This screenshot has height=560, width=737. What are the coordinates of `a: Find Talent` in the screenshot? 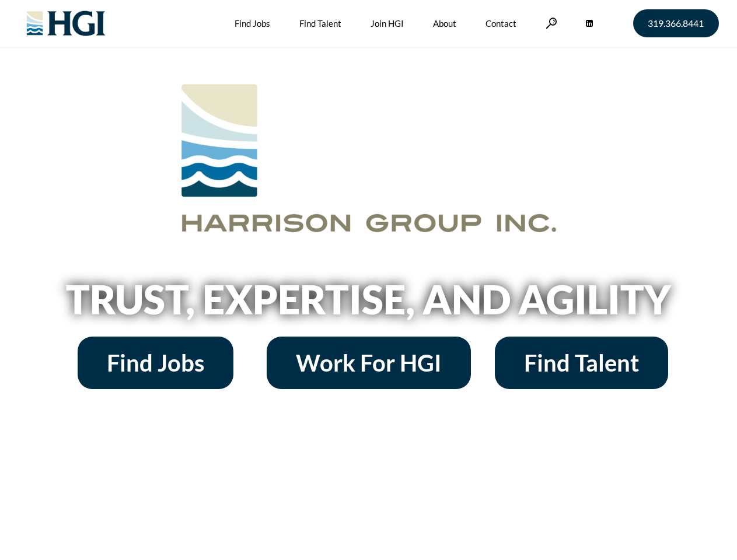 It's located at (581, 363).